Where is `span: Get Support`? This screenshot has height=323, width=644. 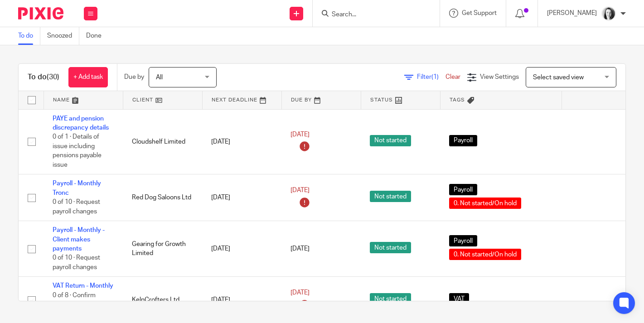 span: Get Support is located at coordinates (479, 13).